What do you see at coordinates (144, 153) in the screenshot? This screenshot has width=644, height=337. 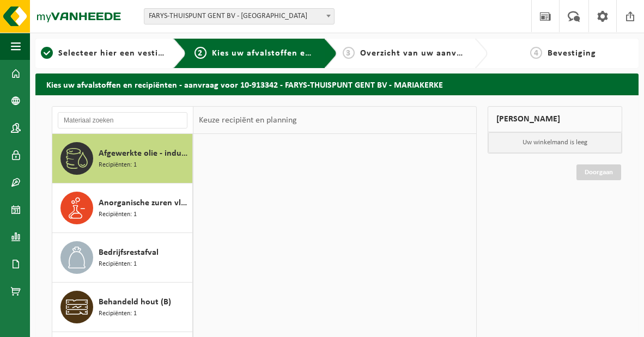 I see `span: Afgewerkte olie - industrie in 200lt` at bounding box center [144, 153].